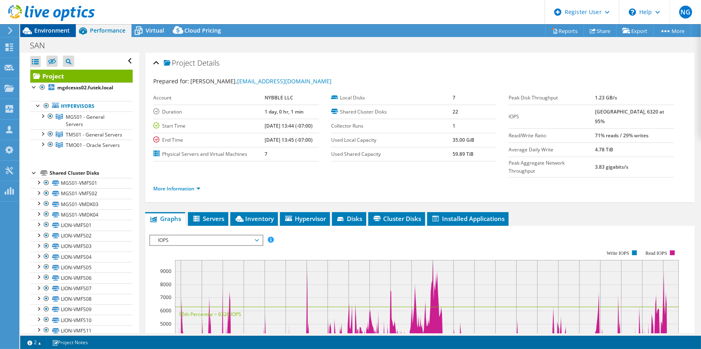  What do you see at coordinates (81, 88) in the screenshot?
I see `a: mgdcesxs02.futek.local` at bounding box center [81, 88].